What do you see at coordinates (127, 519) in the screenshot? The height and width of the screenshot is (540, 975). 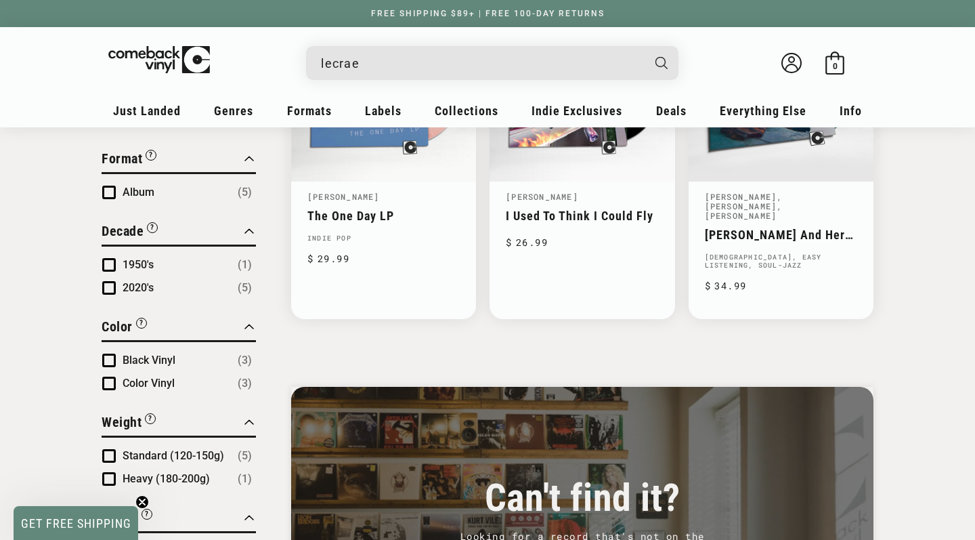 I see `button: Filter by Speed` at bounding box center [127, 519].